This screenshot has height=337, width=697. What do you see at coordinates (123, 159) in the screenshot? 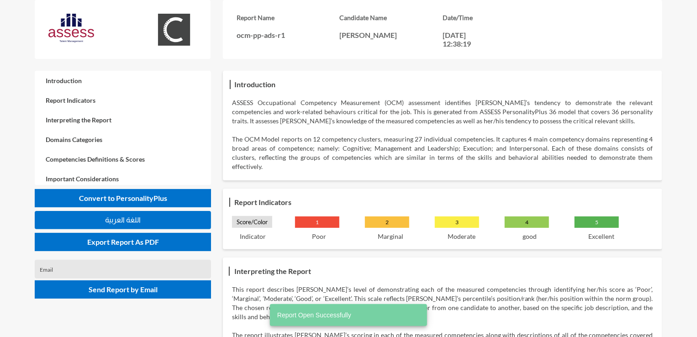
I see `a: Competencies Definitions & Scores` at bounding box center [123, 159].